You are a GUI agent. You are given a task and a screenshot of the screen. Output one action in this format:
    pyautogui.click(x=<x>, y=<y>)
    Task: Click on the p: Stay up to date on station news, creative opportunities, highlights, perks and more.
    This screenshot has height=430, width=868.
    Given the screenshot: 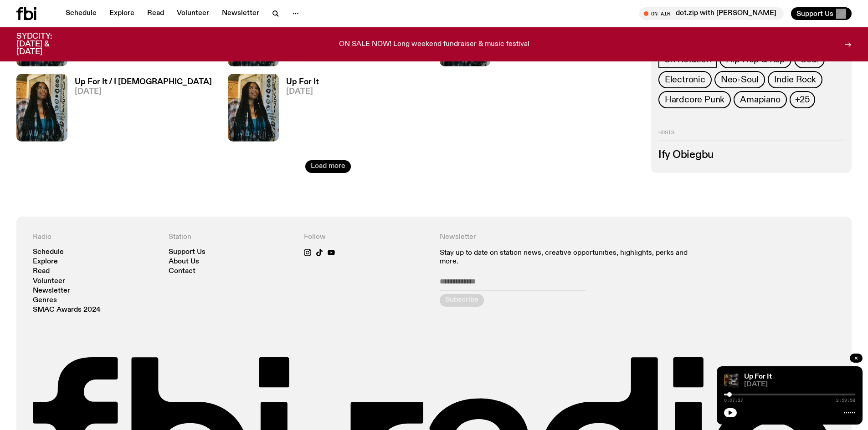 What is the action you would take?
    pyautogui.click(x=570, y=258)
    